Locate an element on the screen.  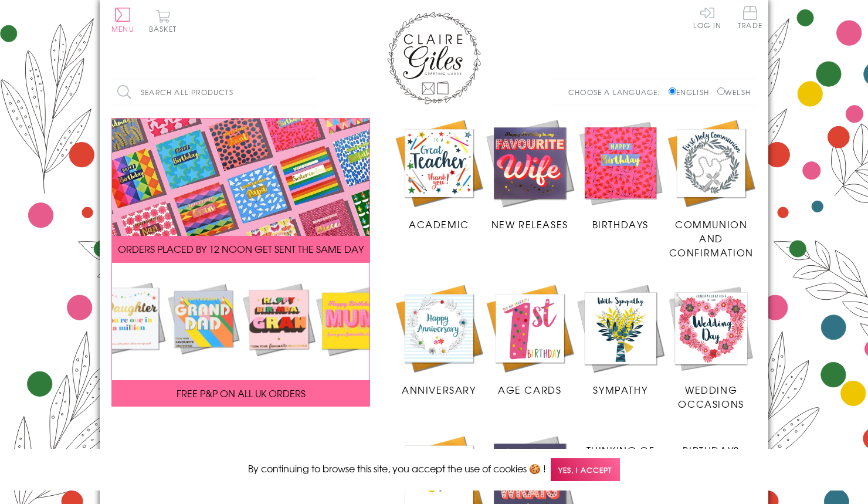
a: Trade is located at coordinates (750, 18).